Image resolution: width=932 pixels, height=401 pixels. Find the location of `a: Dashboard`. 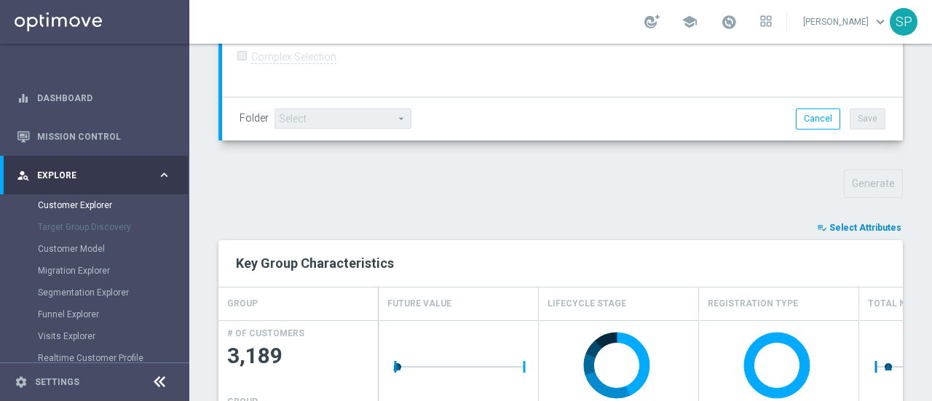

a: Dashboard is located at coordinates (104, 98).